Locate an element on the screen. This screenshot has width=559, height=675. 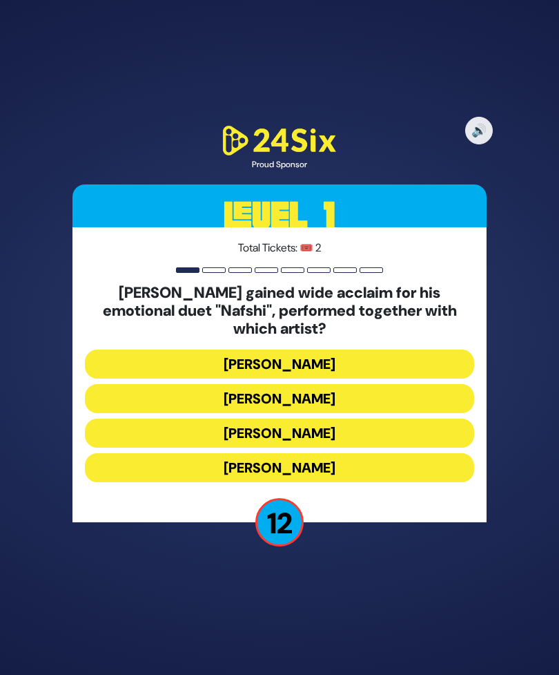
img: 24Six is located at coordinates (280, 140).